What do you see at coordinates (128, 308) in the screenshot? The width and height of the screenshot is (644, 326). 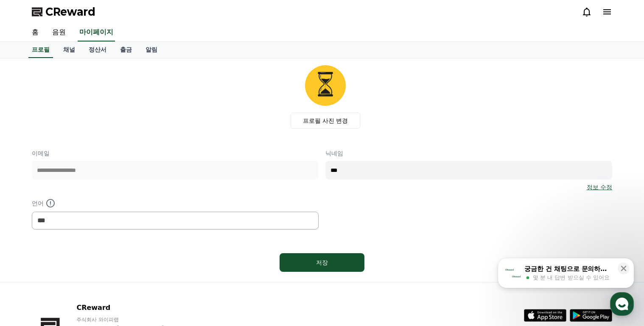 I see `p: CReward` at bounding box center [128, 308].